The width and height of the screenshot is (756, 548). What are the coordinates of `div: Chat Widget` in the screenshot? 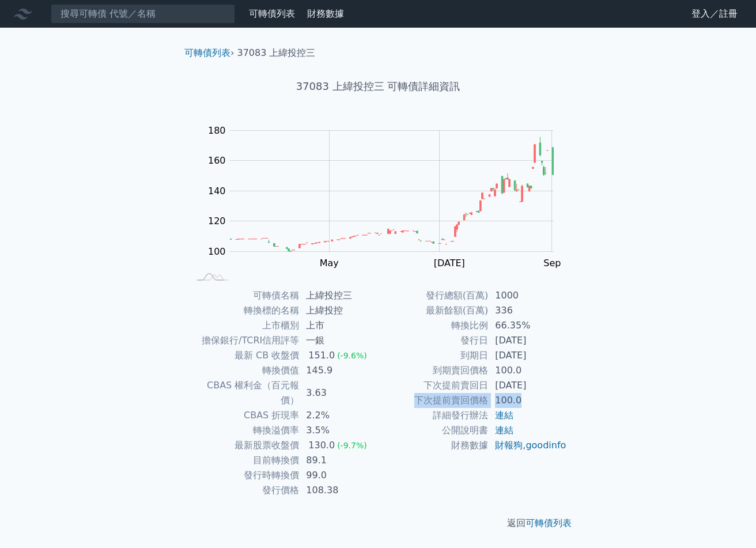 It's located at (727, 520).